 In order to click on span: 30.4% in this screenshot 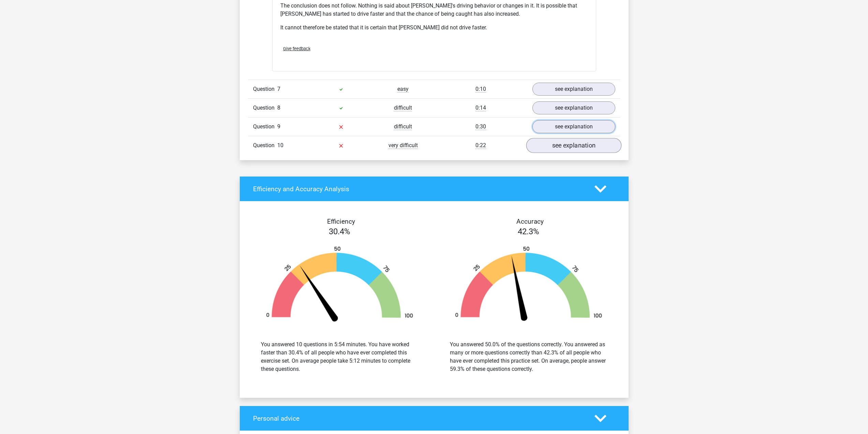, I will do `click(339, 231)`.